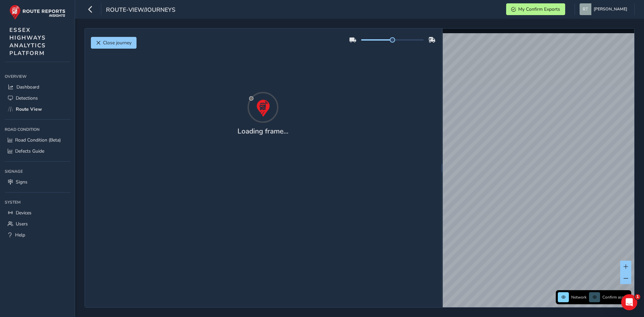  What do you see at coordinates (37, 98) in the screenshot?
I see `a: Detections` at bounding box center [37, 98].